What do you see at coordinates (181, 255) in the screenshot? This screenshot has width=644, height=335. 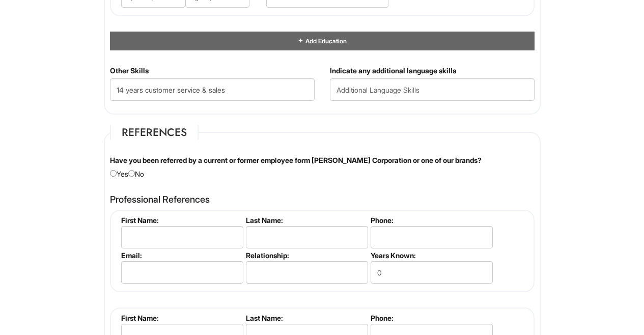 I see `label: Email:` at bounding box center [181, 255].